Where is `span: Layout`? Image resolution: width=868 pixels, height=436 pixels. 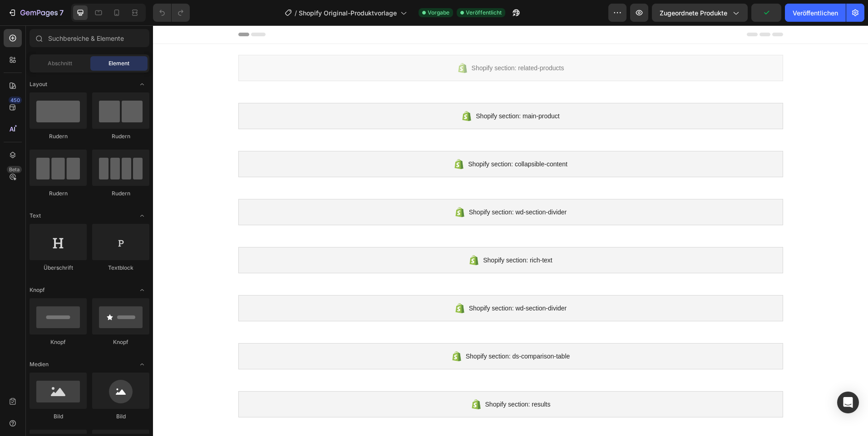
span: Layout is located at coordinates (38, 84).